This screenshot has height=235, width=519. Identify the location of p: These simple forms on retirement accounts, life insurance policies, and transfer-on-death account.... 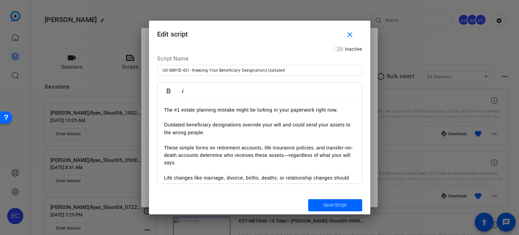
(259, 155).